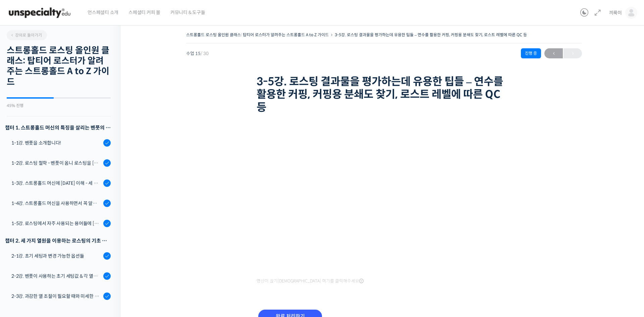 This screenshot has height=317, width=644. I want to click on div: 2-1강. 초기 세팅과 변경 가능한 옵션들, so click(56, 255).